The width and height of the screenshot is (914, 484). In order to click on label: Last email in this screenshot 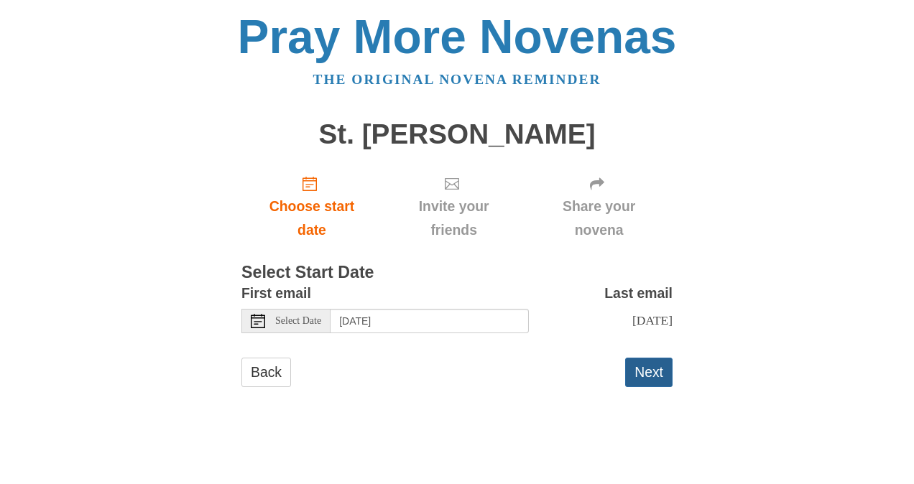, I will do `click(638, 293)`.